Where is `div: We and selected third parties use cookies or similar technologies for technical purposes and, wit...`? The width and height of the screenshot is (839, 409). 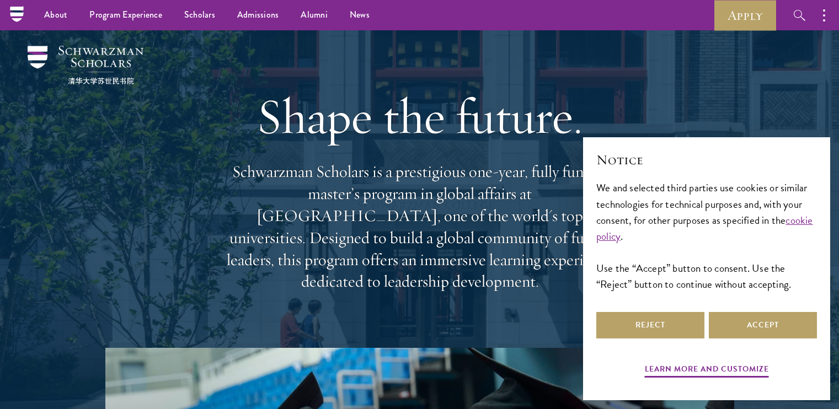 div: We and selected third parties use cookies or similar technologies for technical purposes and, wit... is located at coordinates (706, 235).